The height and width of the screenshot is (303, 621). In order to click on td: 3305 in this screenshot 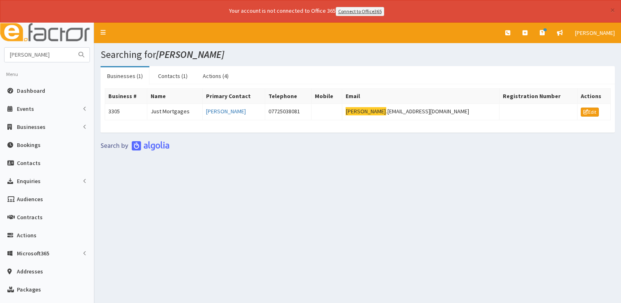, I will do `click(126, 112)`.